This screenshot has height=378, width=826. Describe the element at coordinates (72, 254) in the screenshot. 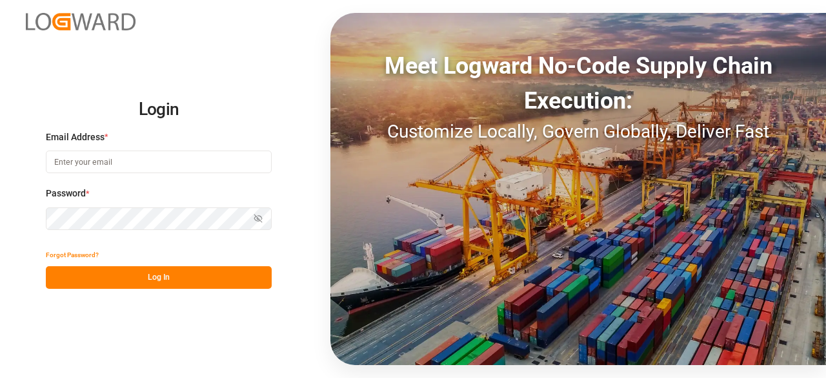

I see `button: Forgot Password?` at that location.